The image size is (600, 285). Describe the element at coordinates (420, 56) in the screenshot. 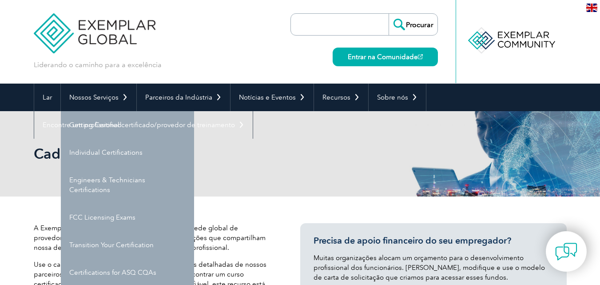

I see `img: open_square.png` at that location.